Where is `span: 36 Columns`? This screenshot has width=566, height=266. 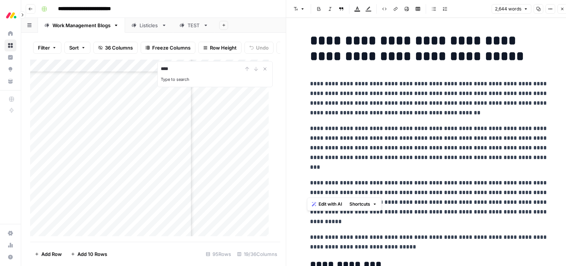 span: 36 Columns is located at coordinates (119, 48).